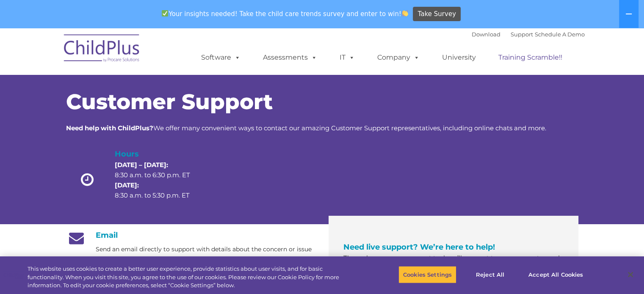 Image resolution: width=644 pixels, height=294 pixels. I want to click on p: Send an email directly to support with details about the concern or issue you are experiencing., so click(206, 255).